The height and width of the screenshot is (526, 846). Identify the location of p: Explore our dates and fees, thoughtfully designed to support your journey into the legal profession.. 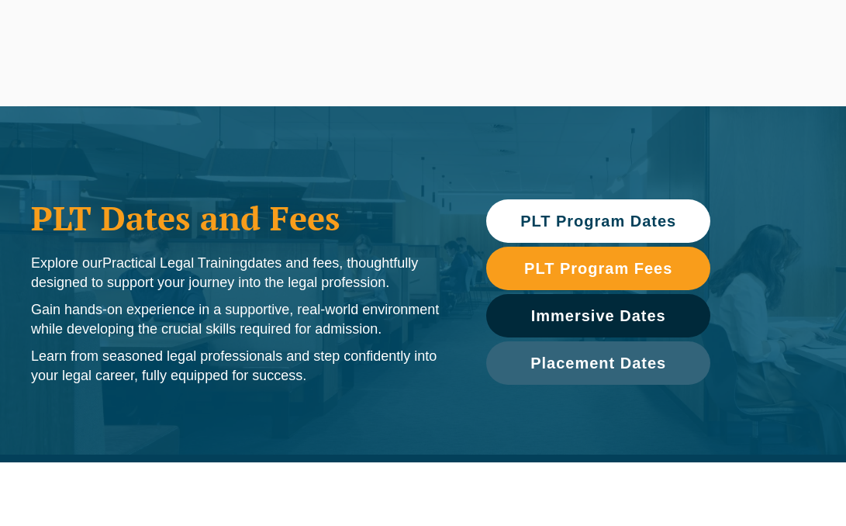
(243, 273).